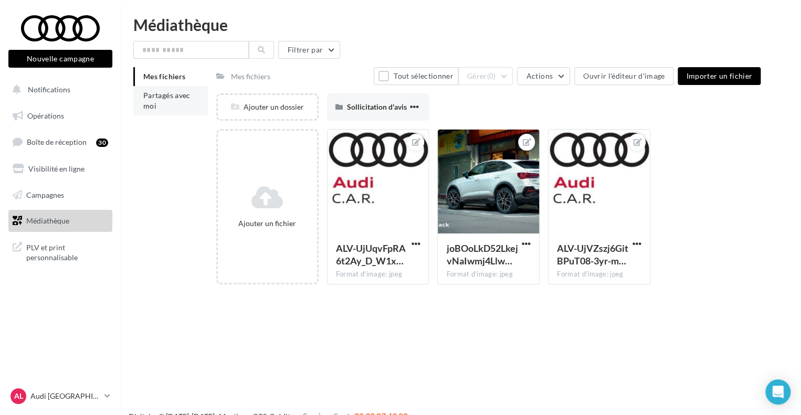  I want to click on div: Ajouter un dossier, so click(267, 107).